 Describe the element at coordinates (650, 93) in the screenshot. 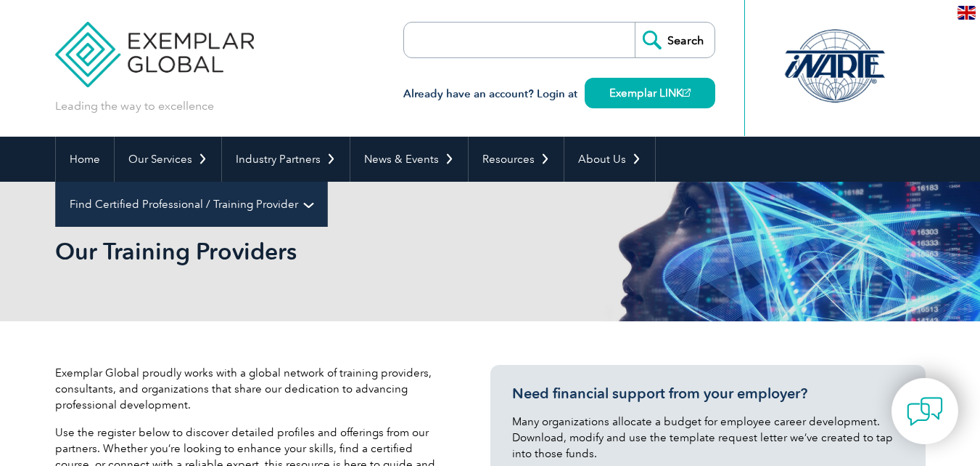

I see `a: Exemplar LINK` at that location.